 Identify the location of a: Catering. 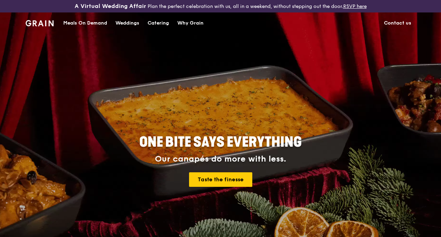
(158, 23).